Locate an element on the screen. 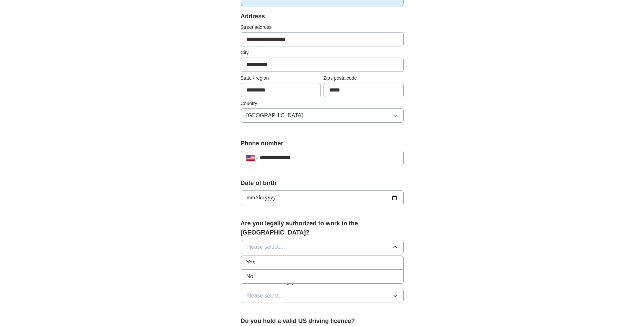 The image size is (644, 326). span: Yes is located at coordinates (251, 263).